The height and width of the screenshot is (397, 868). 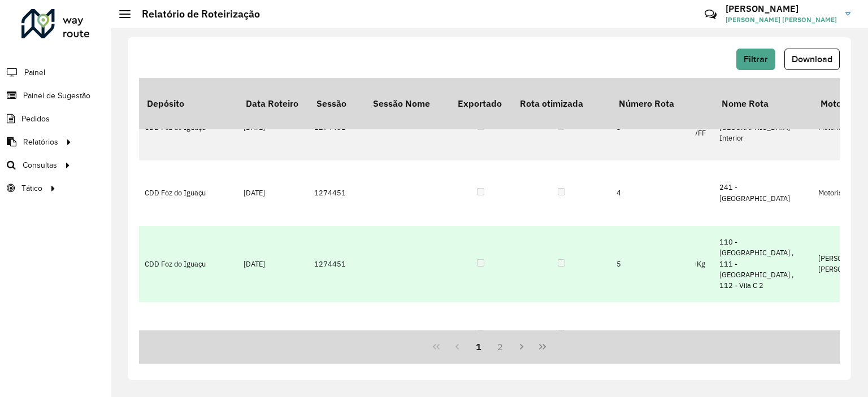 What do you see at coordinates (40, 165) in the screenshot?
I see `span: Consultas` at bounding box center [40, 165].